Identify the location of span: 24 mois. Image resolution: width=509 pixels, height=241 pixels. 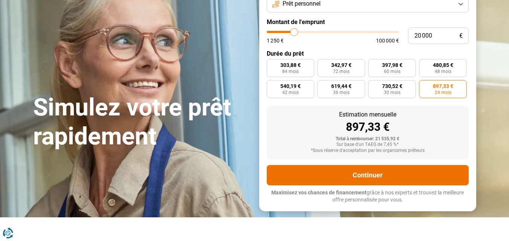
(443, 93).